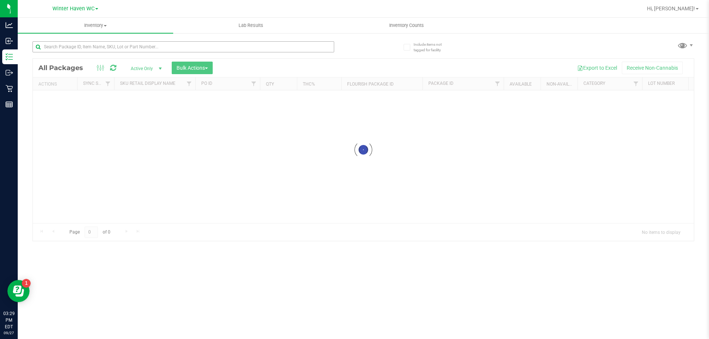 This screenshot has height=339, width=709. I want to click on inline-svg: Analytics, so click(9, 25).